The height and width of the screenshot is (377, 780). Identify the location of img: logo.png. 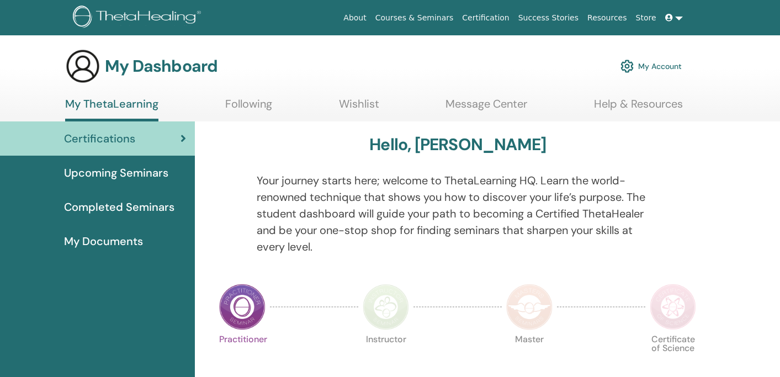
(139, 18).